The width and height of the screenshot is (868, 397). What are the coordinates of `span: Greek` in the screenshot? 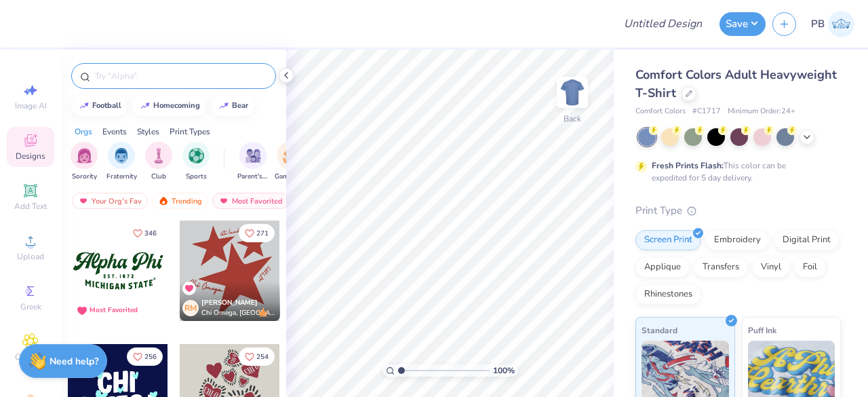 It's located at (31, 307).